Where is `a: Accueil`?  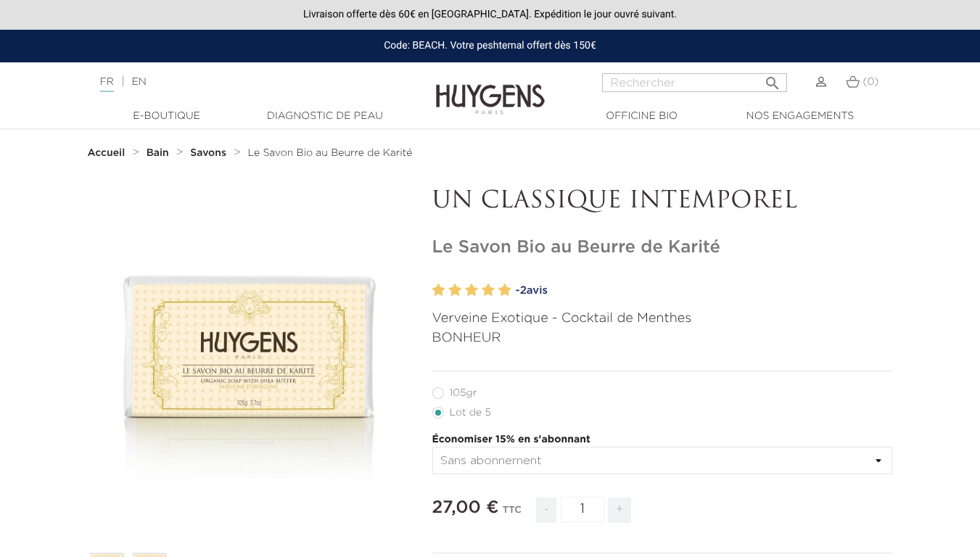 a: Accueil is located at coordinates (108, 153).